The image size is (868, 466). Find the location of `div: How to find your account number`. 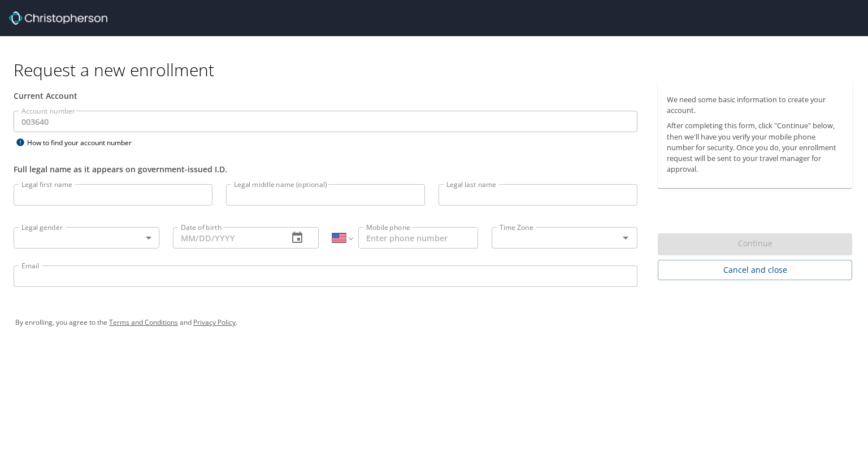

div: How to find your account number is located at coordinates (84, 143).